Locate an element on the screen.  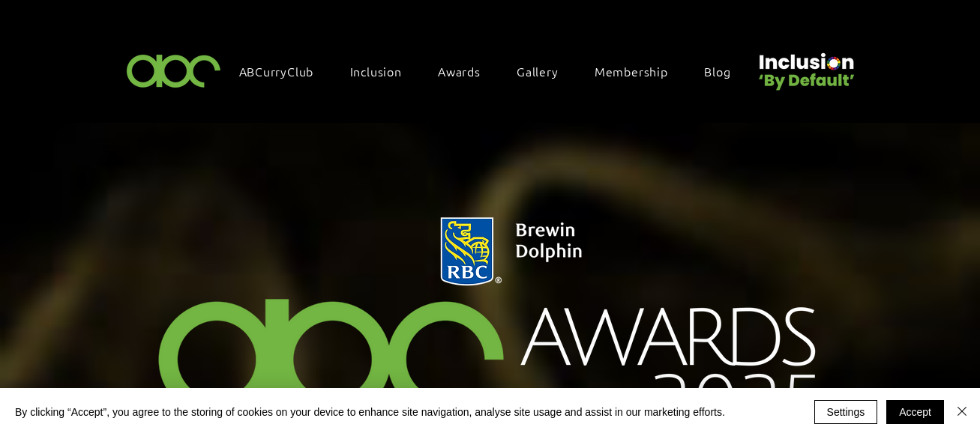
span: Inclusion is located at coordinates (375, 71).